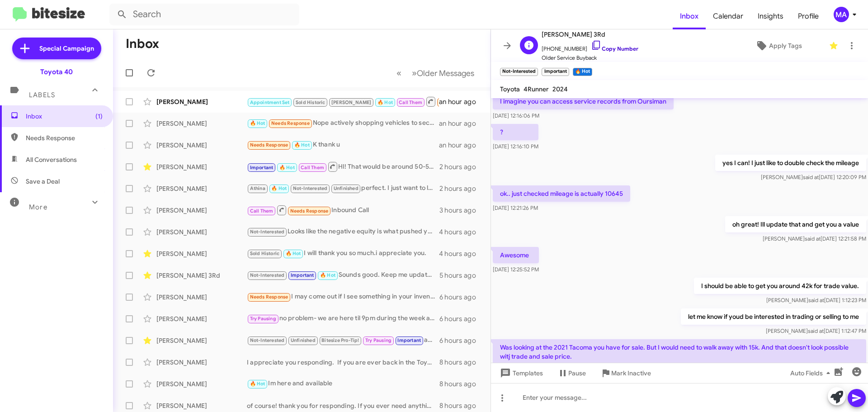 Image resolution: width=868 pixels, height=412 pixels. Describe the element at coordinates (516, 255) in the screenshot. I see `p: Awesome` at that location.